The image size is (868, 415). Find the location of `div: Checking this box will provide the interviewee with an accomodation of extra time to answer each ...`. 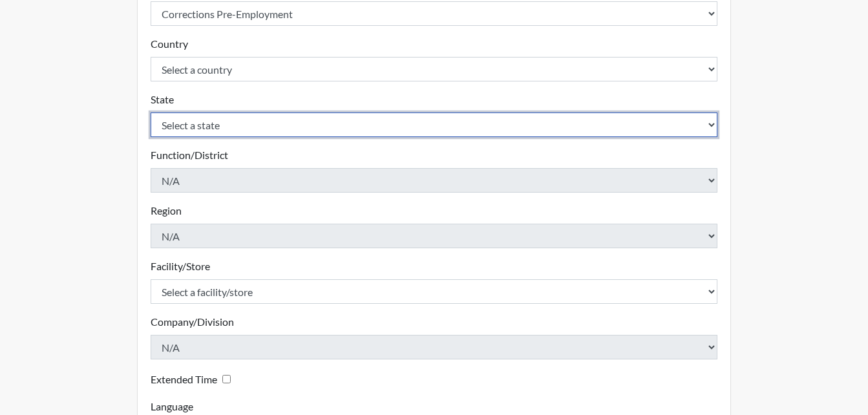

div: Checking this box will provide the interviewee with an accomodation of extra time to answer each ... is located at coordinates (193, 379).